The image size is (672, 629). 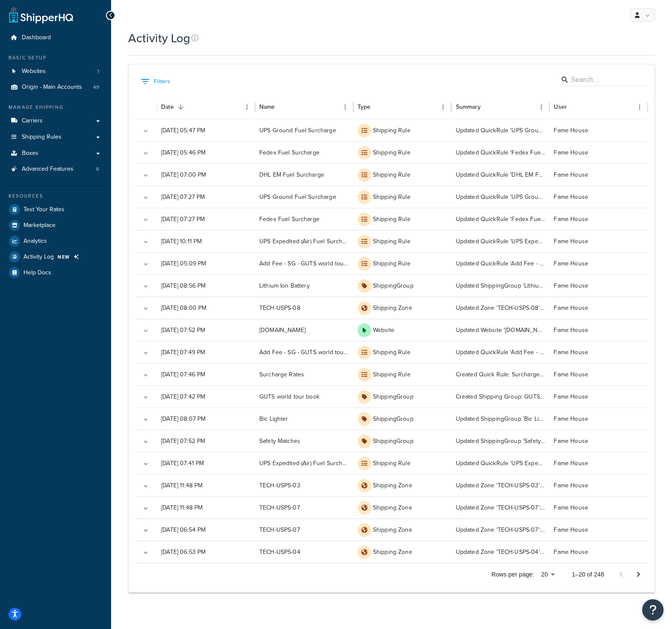 I want to click on span: Shipping Rules, so click(x=41, y=137).